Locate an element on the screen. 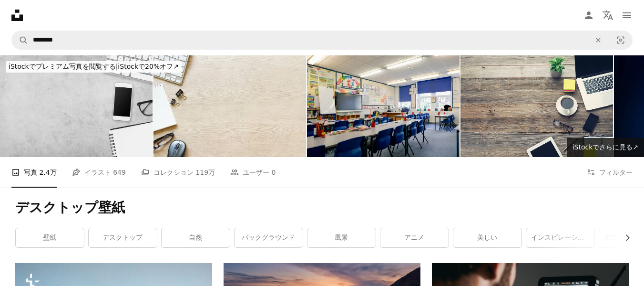 This screenshot has width=644, height=286. button: ビジュアル検索 is located at coordinates (621, 40).